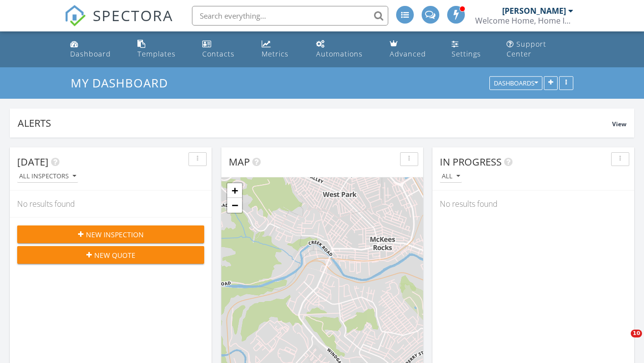 This screenshot has width=644, height=363. What do you see at coordinates (115, 234) in the screenshot?
I see `span: New Inspection` at bounding box center [115, 234].